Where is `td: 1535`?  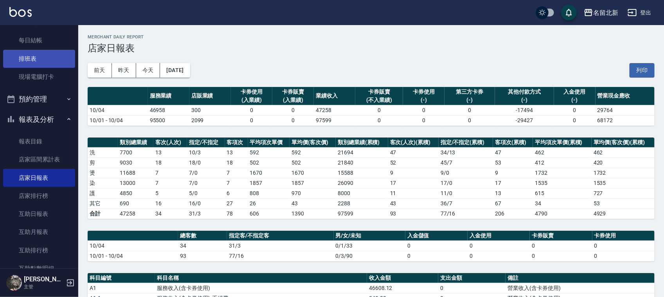
td: 1535 is located at coordinates (623, 183).